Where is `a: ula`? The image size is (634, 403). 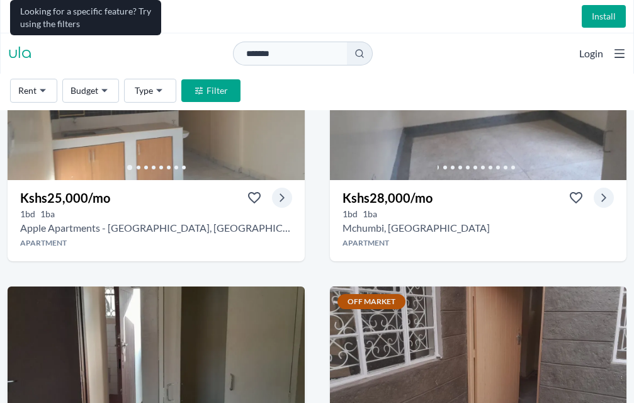
a: ula is located at coordinates (20, 54).